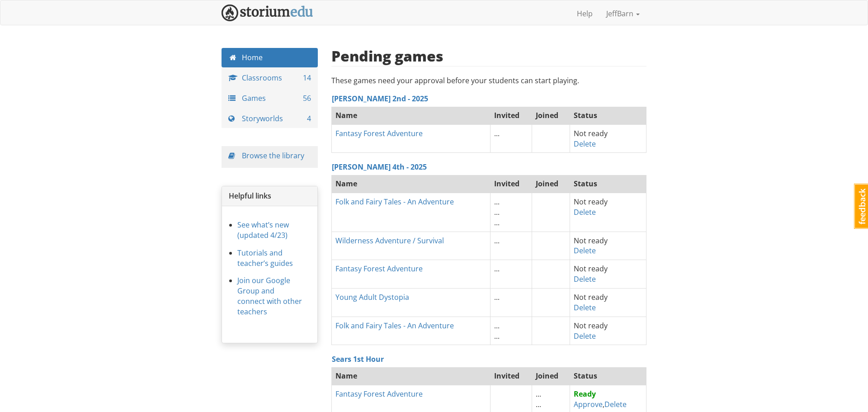  Describe the element at coordinates (372, 297) in the screenshot. I see `a: Young Adult Dystopia` at that location.